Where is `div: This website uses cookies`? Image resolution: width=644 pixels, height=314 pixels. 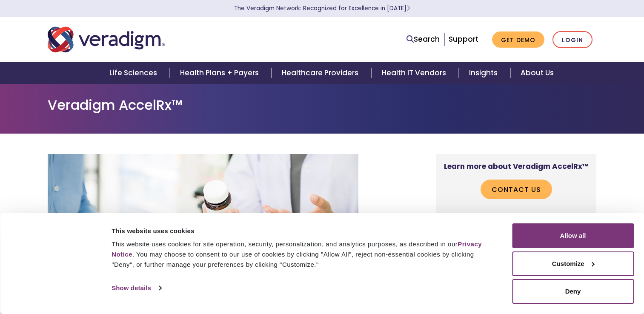
div: This website uses cookies is located at coordinates (302, 231).